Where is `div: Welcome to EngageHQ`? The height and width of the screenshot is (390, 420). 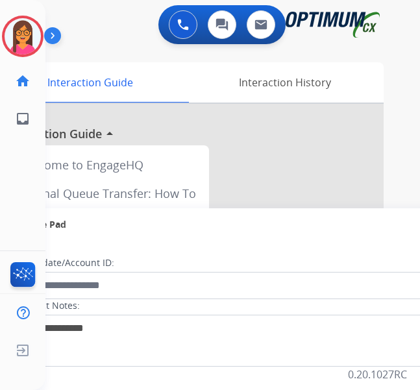 div: Welcome to EngageHQ is located at coordinates (107, 165).